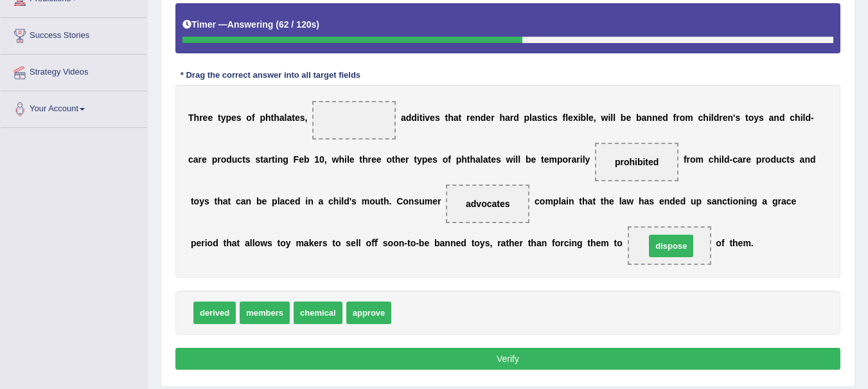 This screenshot has width=868, height=389. Describe the element at coordinates (271, 75) in the screenshot. I see `div: * Drag the correct answer into all target fields` at that location.